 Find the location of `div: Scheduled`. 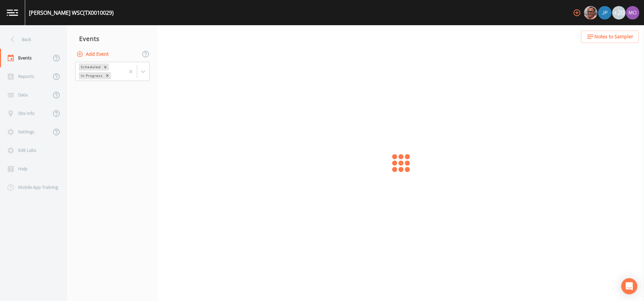

div: Scheduled is located at coordinates (90, 67).